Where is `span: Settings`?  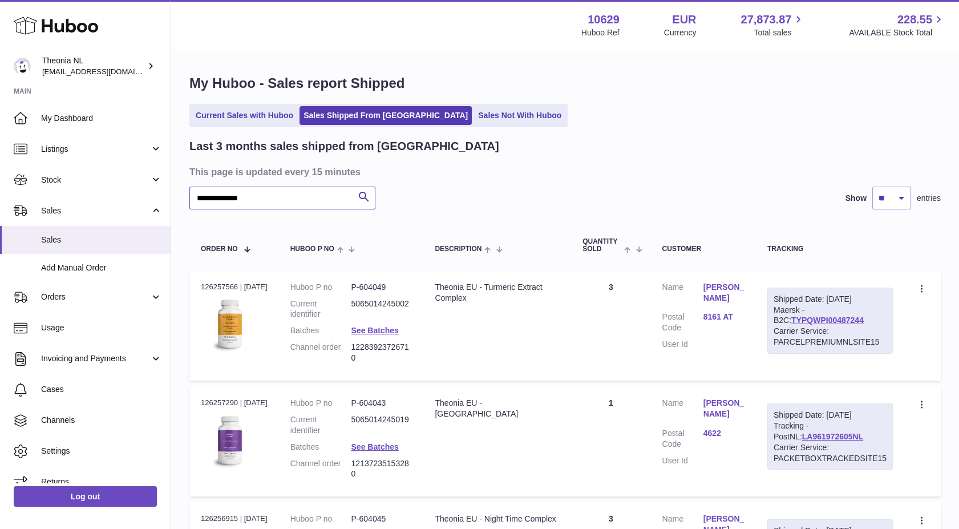 span: Settings is located at coordinates (102, 451).